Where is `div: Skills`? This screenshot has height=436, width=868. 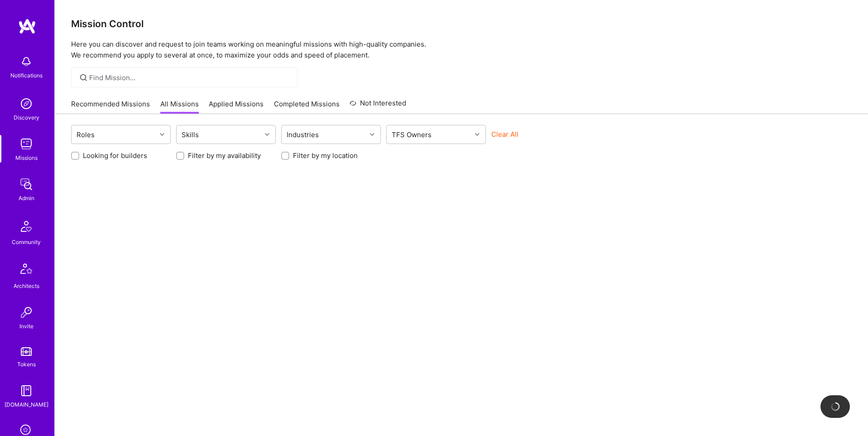 div: Skills is located at coordinates (191, 134).